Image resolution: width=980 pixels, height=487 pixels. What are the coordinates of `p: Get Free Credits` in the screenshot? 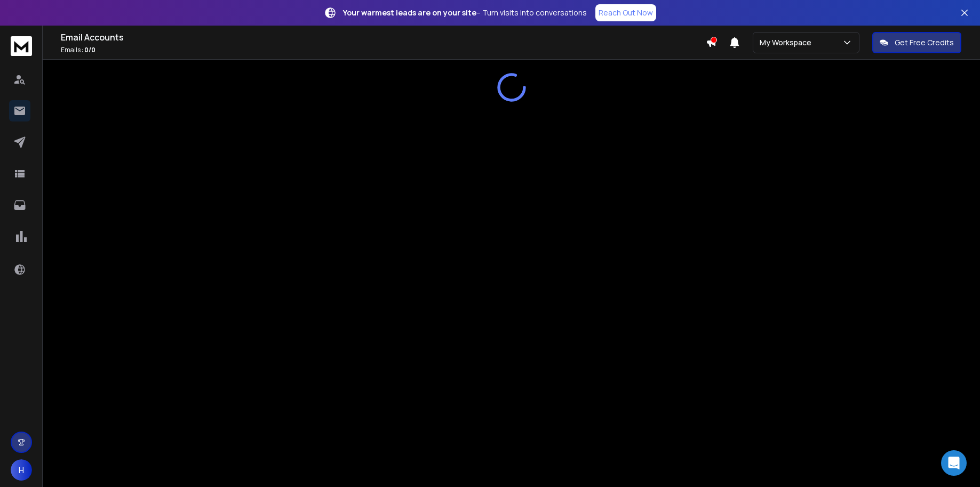 It's located at (924, 42).